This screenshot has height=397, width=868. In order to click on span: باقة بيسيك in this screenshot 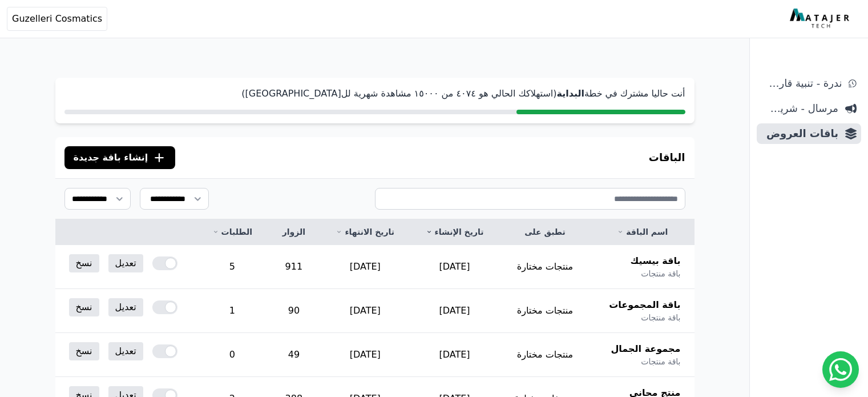, I will do `click(656, 261)`.